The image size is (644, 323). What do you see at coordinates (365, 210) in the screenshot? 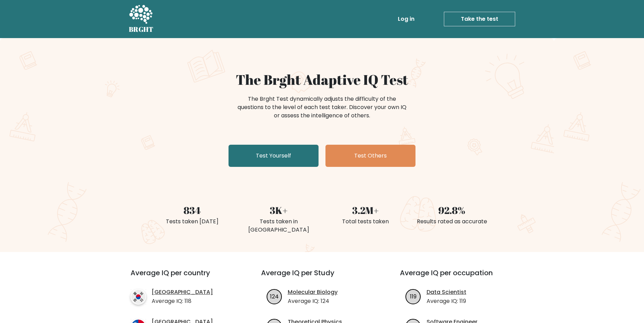
I see `div: 3.2M+` at bounding box center [365, 210].